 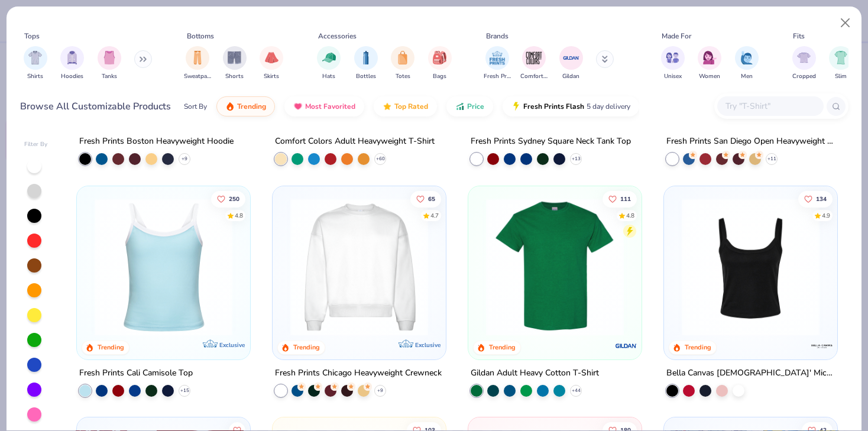 I want to click on div: filter for Cropped, so click(x=804, y=63).